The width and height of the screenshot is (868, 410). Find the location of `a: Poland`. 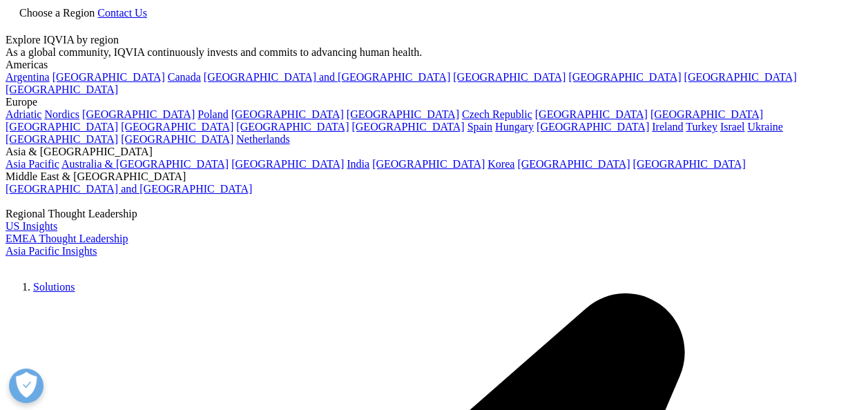

a: Poland is located at coordinates (213, 114).